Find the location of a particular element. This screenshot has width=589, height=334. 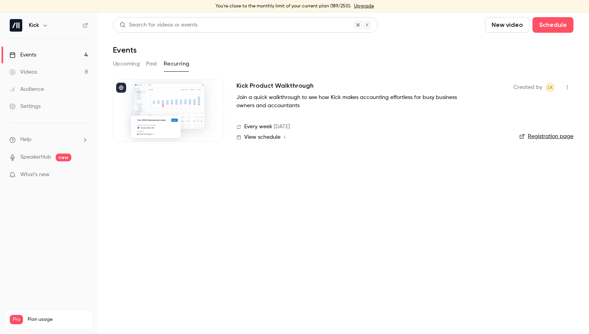

span: What's new is located at coordinates (35, 174).